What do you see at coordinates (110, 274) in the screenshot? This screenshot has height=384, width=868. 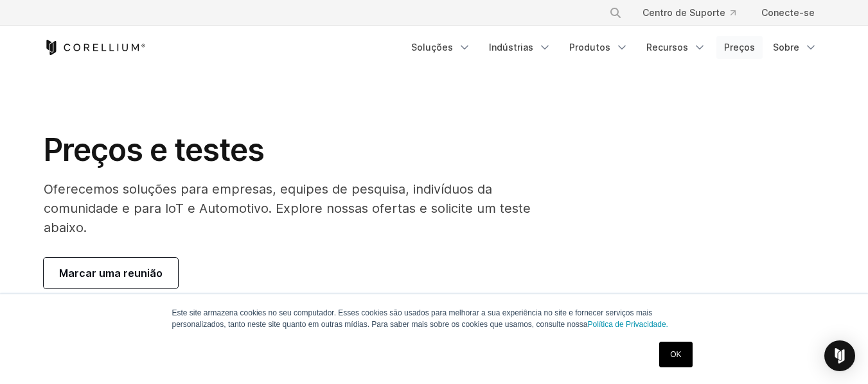 I see `a: Marcar uma reunião` at bounding box center [110, 274].